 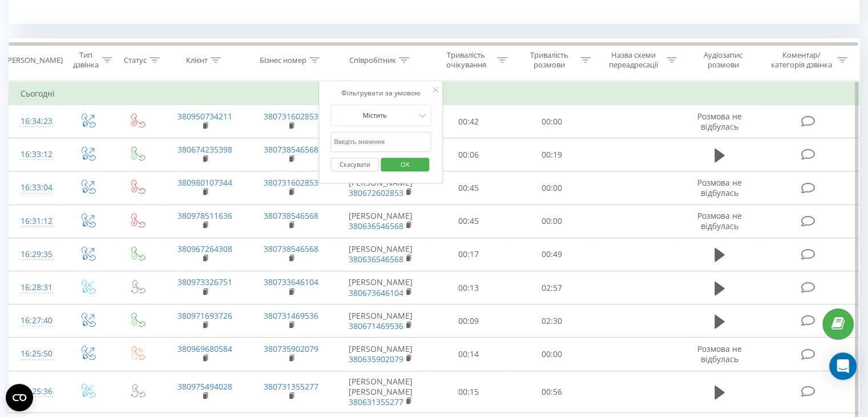 What do you see at coordinates (36, 354) in the screenshot?
I see `div: 16:25:50` at bounding box center [36, 354].